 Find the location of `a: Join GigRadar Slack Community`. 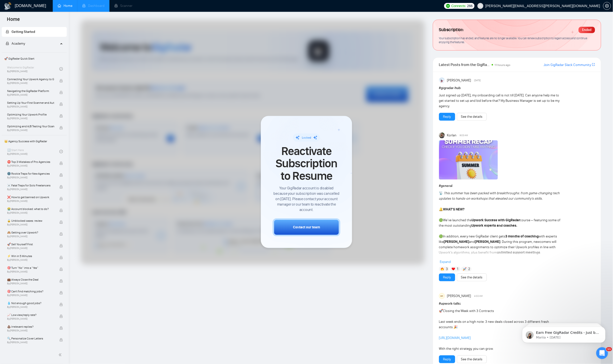

a: Join GigRadar Slack Community is located at coordinates (568, 65).